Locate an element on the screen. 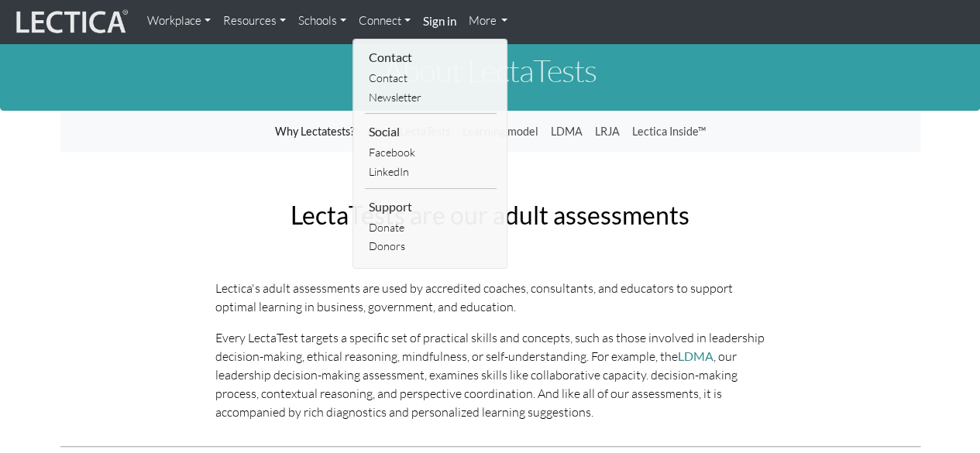 The image size is (980, 453). a: LRJA is located at coordinates (608, 131).